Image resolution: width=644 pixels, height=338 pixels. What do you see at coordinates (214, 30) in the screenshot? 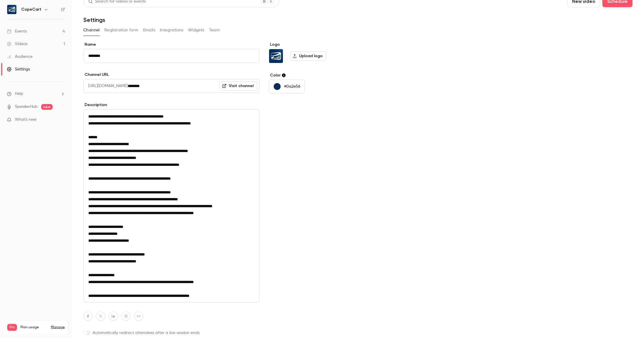
I see `button: Team` at bounding box center [214, 30].